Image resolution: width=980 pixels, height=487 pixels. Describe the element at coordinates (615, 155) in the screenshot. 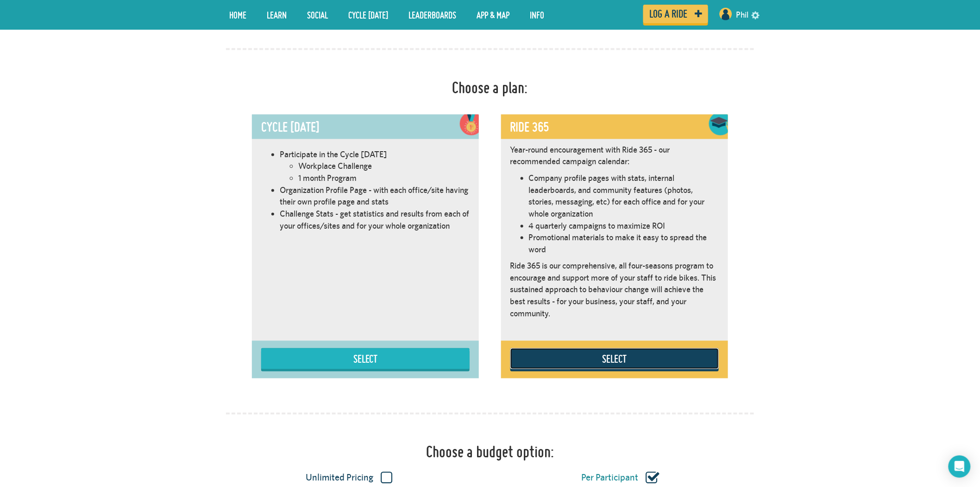

I see `p: Year-round encouragement with Ride 365 - our recommended campaign calendar:` at that location.